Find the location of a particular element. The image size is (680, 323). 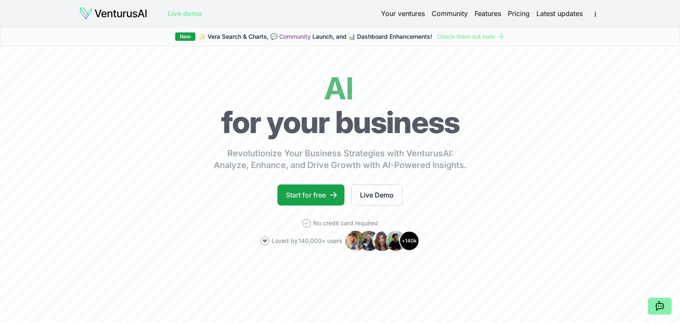

a: Start for free is located at coordinates (311, 195).